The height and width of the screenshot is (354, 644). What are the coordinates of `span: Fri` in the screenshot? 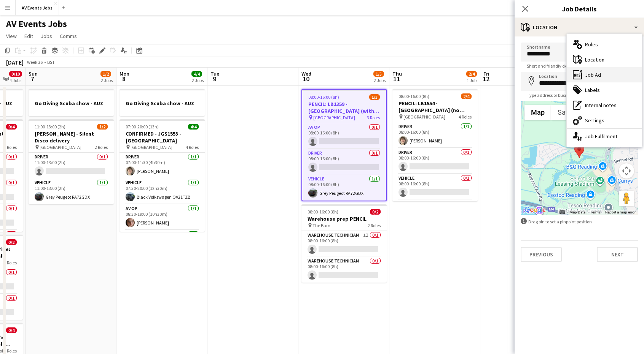 It's located at (487, 74).